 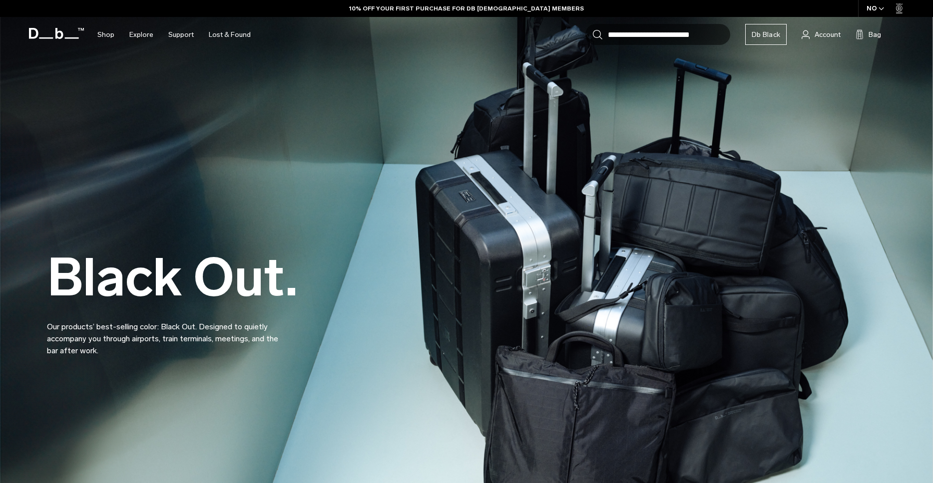 I want to click on a: Explore, so click(x=141, y=34).